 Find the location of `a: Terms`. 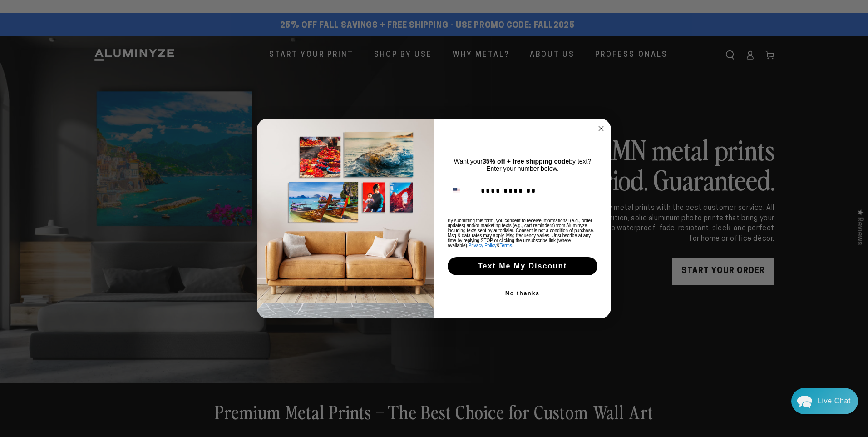

a: Terms is located at coordinates (506, 246).